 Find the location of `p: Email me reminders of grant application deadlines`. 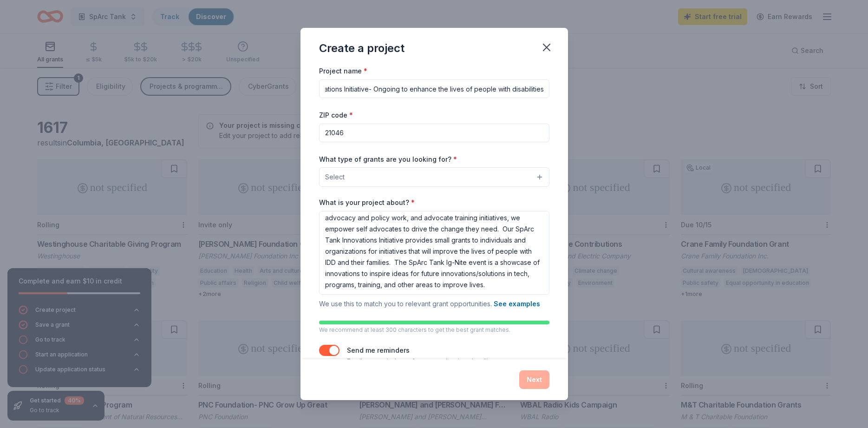

p: Email me reminders of grant application deadlines is located at coordinates (423, 361).